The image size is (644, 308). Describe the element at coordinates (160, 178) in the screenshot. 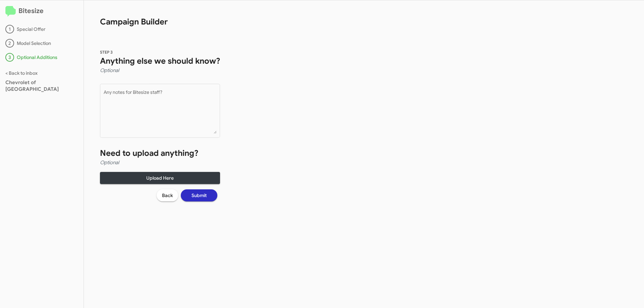

I see `button: Upload Here` at that location.